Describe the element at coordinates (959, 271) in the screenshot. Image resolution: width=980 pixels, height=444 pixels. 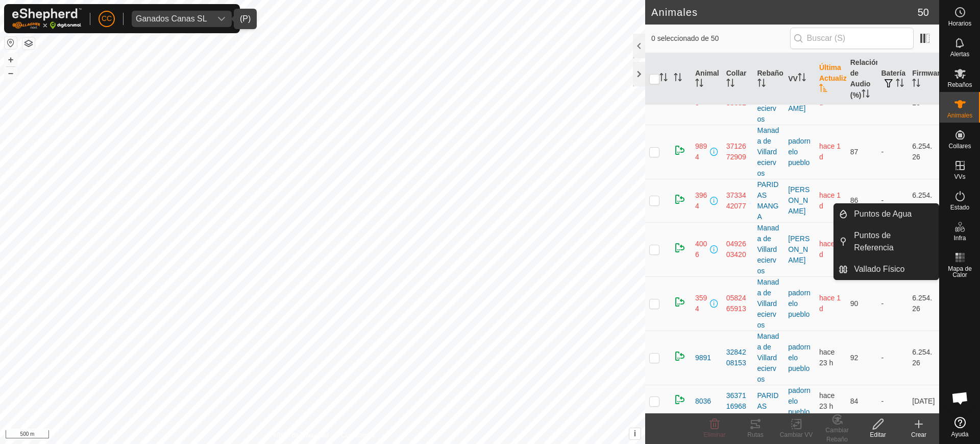
I see `span: Mapa de Calor` at that location.